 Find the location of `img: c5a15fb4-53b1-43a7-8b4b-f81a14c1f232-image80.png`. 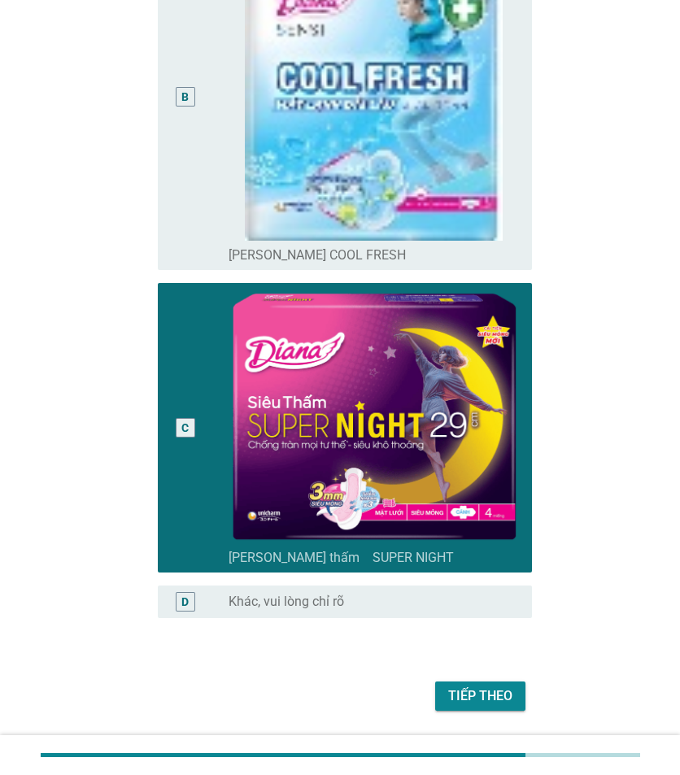

img: c5a15fb4-53b1-43a7-8b4b-f81a14c1f232-image80.png is located at coordinates (373, 416).